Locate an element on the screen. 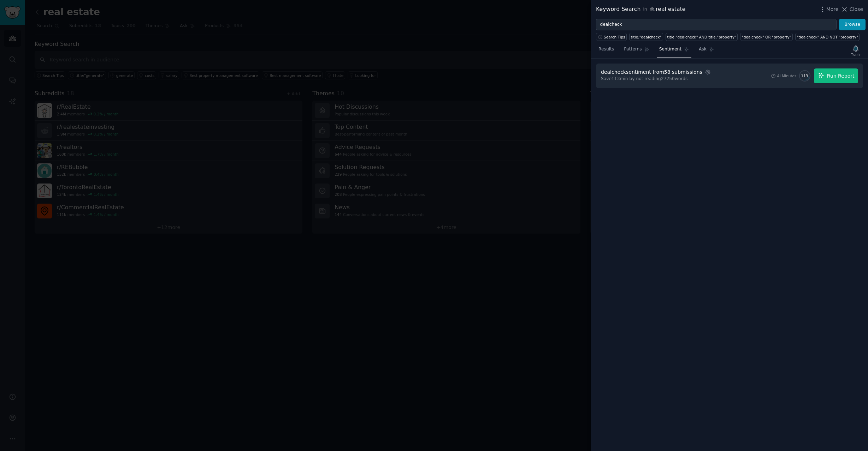  span: in is located at coordinates (645, 9).